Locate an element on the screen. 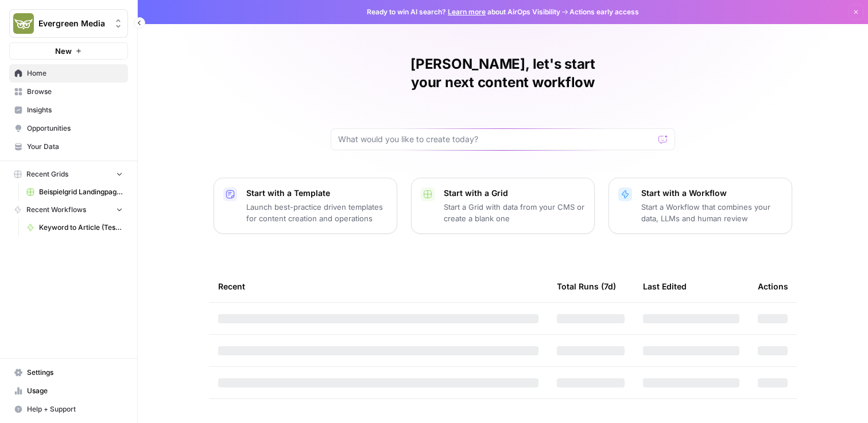 The height and width of the screenshot is (423, 868). a: Usage is located at coordinates (68, 391).